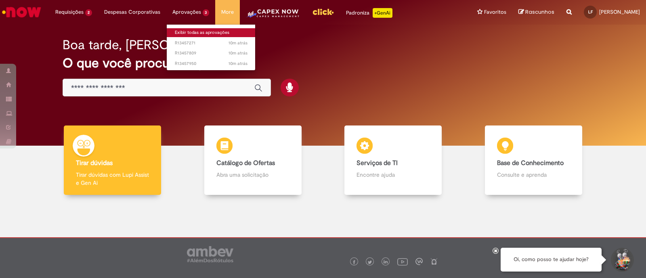 This screenshot has width=646, height=278. I want to click on a: Catálogo de Ofertas Abra uma solicitação, so click(253, 160).